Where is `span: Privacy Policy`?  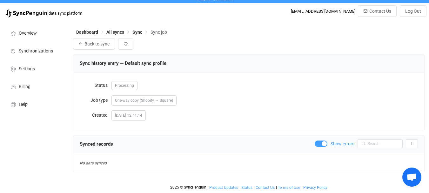 span: Privacy Policy is located at coordinates (315, 187).